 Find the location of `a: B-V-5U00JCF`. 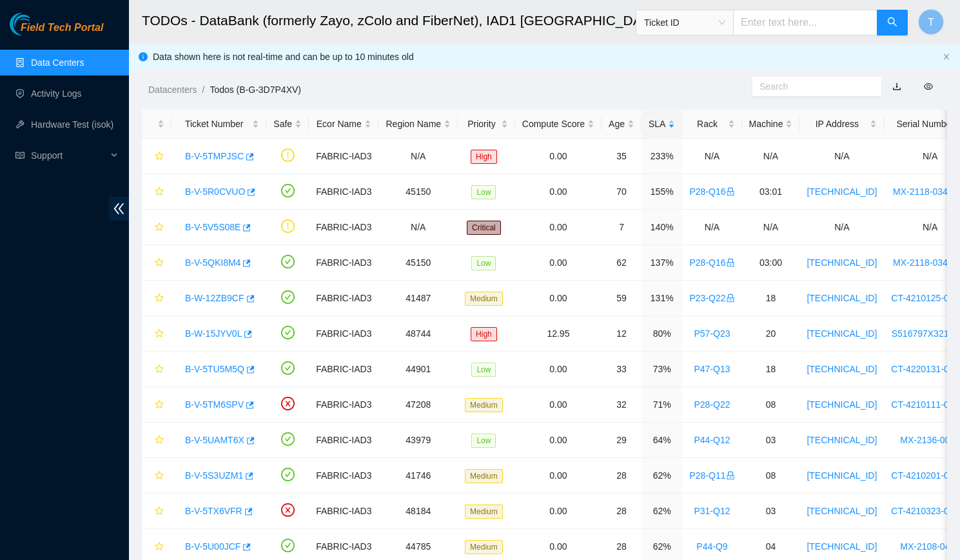

a: B-V-5U00JCF is located at coordinates (212, 546).